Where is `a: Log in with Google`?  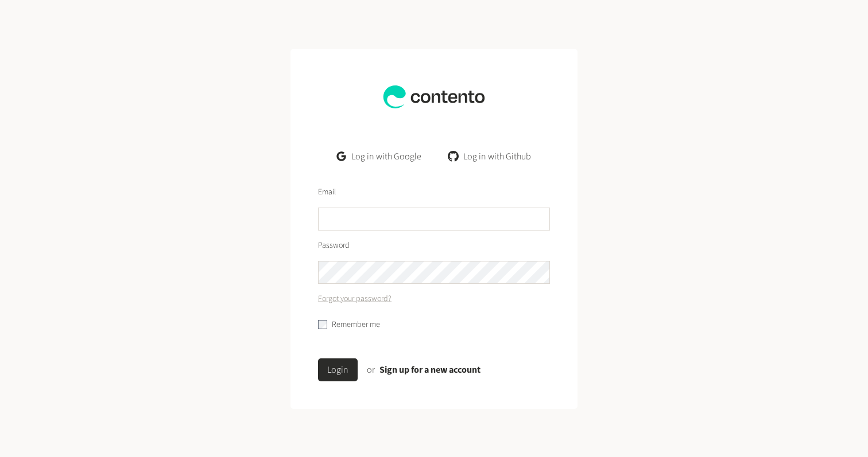
a: Log in with Google is located at coordinates (378, 156).